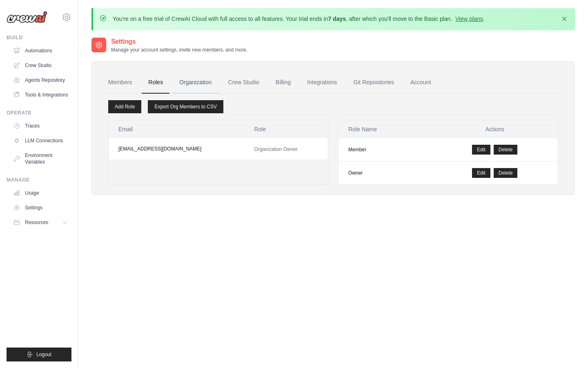 This screenshot has width=588, height=368. I want to click on span: Resources, so click(36, 222).